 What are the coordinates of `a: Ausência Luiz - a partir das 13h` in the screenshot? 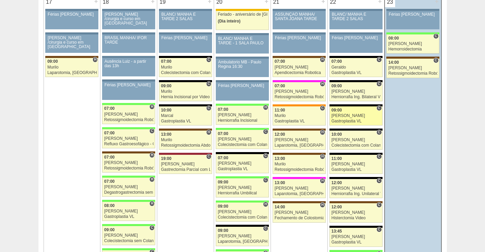 It's located at (129, 67).